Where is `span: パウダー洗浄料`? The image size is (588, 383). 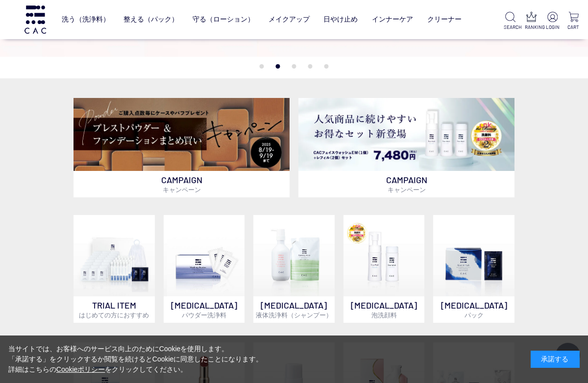
span: パウダー洗浄料 is located at coordinates (204, 315).